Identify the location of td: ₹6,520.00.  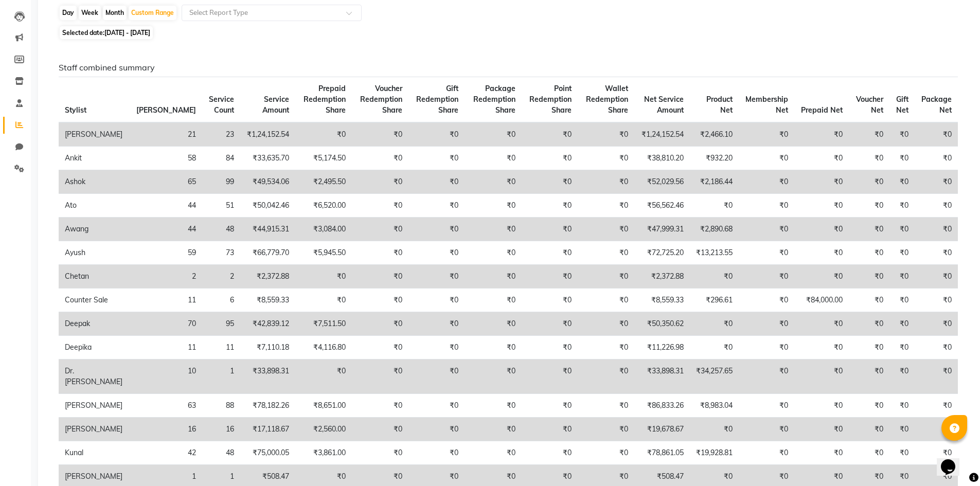
(323, 206).